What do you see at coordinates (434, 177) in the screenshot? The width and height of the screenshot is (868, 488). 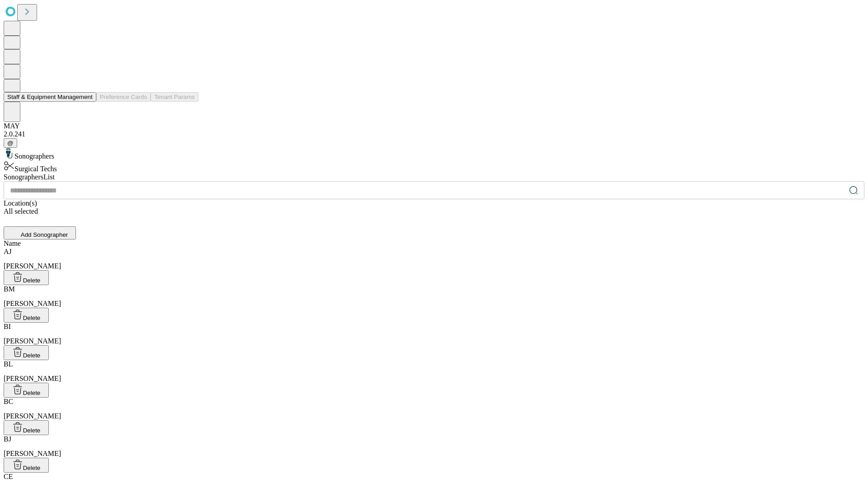 I see `div: Sonographers List` at bounding box center [434, 177].